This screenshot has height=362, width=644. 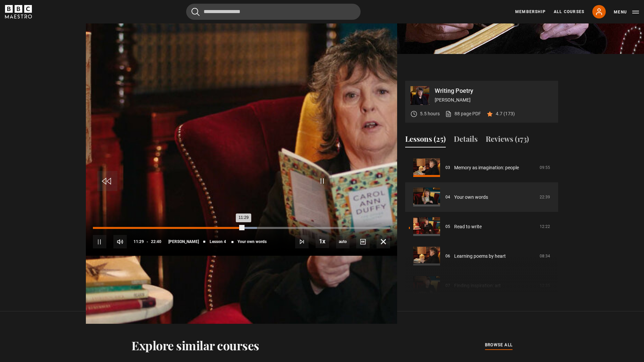 I want to click on span: Your own words, so click(x=252, y=242).